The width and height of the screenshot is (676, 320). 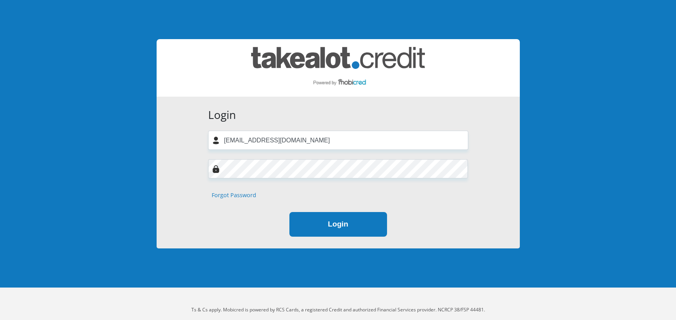 What do you see at coordinates (234, 195) in the screenshot?
I see `a: Forgot Password` at bounding box center [234, 195].